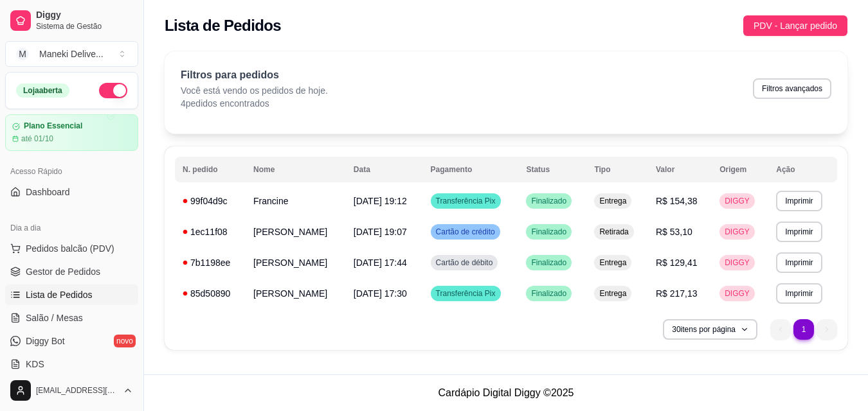 This screenshot has width=868, height=411. I want to click on li: pagination item 1 active, so click(804, 330).